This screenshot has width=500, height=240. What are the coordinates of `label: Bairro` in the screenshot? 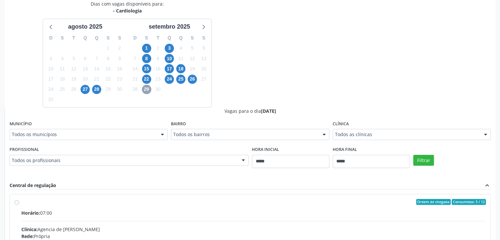 It's located at (178, 124).